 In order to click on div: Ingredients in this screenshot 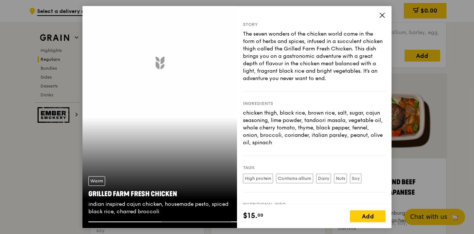, I will do `click(314, 104)`.